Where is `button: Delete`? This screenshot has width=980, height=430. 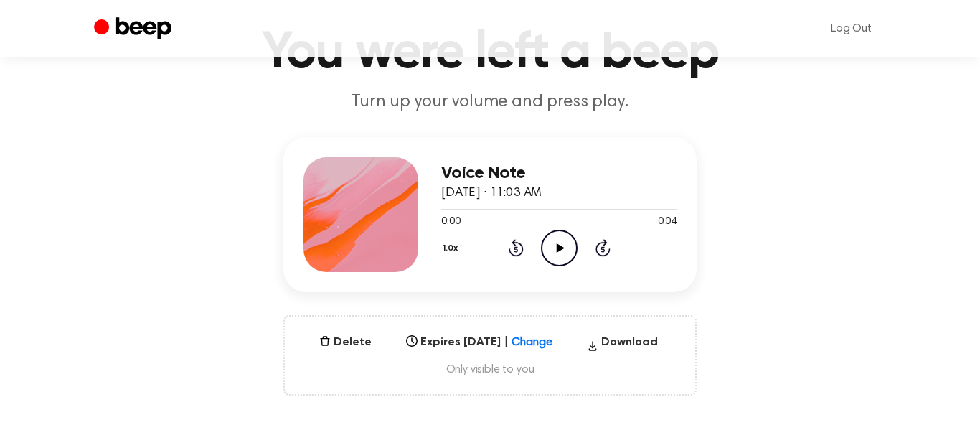 button: Delete is located at coordinates (345, 342).